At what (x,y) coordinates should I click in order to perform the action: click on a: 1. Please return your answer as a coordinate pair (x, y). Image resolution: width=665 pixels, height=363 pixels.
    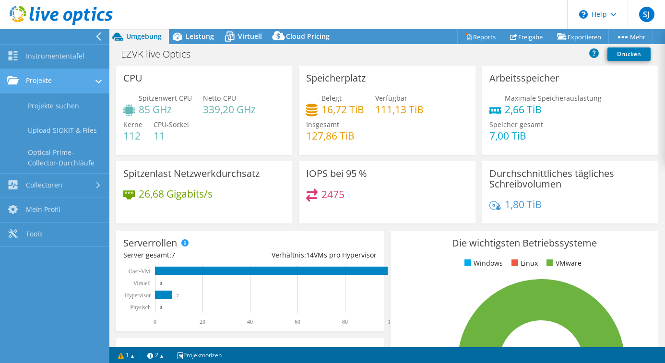
    Looking at the image, I should click on (126, 355).